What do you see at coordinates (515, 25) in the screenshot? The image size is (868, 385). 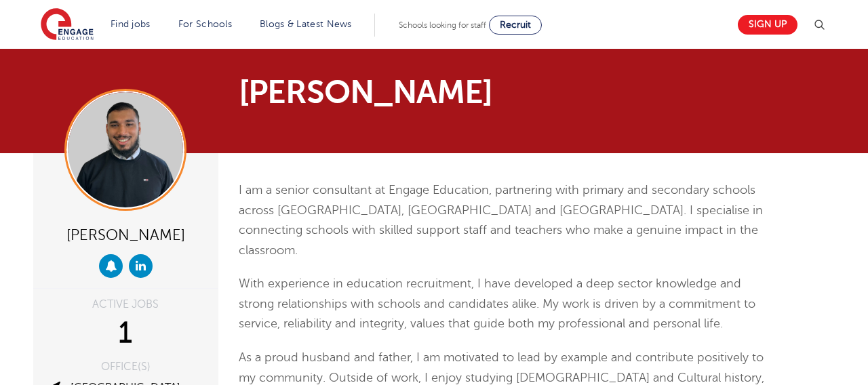 I see `a: Recruit` at bounding box center [515, 25].